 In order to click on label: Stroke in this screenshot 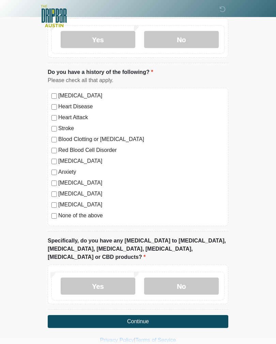, I will do `click(141, 128)`.